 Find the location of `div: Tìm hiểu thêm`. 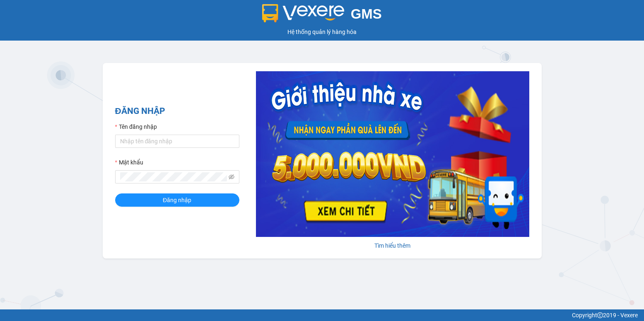

div: Tìm hiểu thêm is located at coordinates (393, 246).